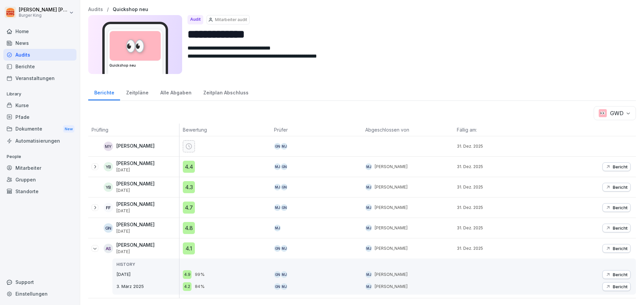  Describe the element at coordinates (231, 20) in the screenshot. I see `p: Mitarbeiter audit` at that location.